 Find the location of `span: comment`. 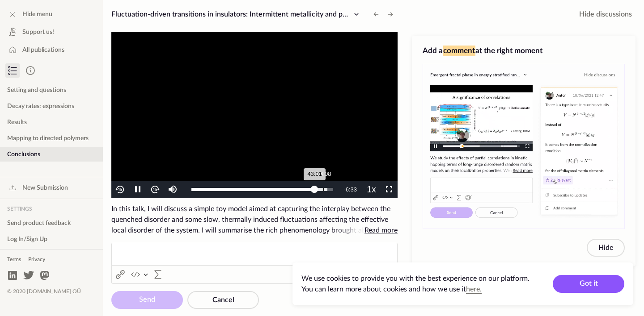

span: comment is located at coordinates (459, 51).